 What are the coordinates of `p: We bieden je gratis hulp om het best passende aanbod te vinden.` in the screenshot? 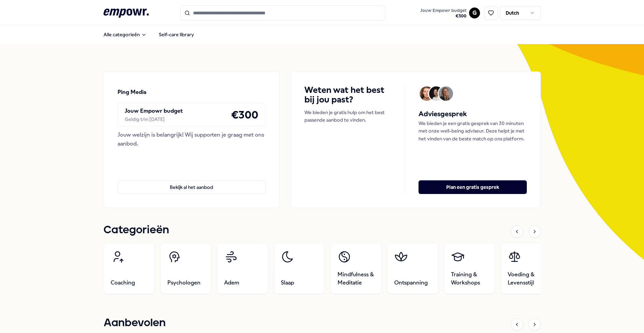 It's located at (347, 116).